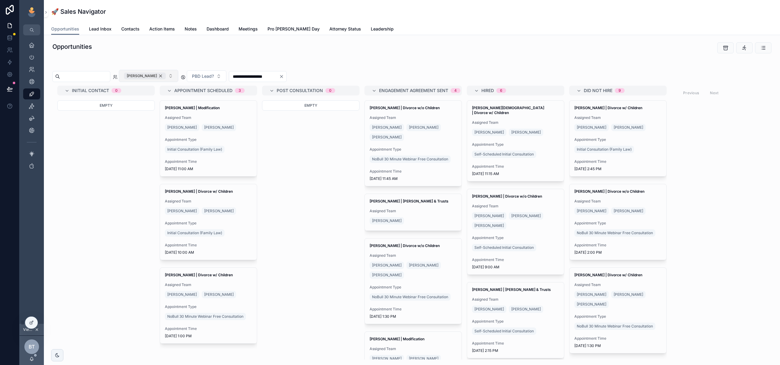 This screenshot has height=365, width=780. I want to click on span: Attorney Status, so click(345, 29).